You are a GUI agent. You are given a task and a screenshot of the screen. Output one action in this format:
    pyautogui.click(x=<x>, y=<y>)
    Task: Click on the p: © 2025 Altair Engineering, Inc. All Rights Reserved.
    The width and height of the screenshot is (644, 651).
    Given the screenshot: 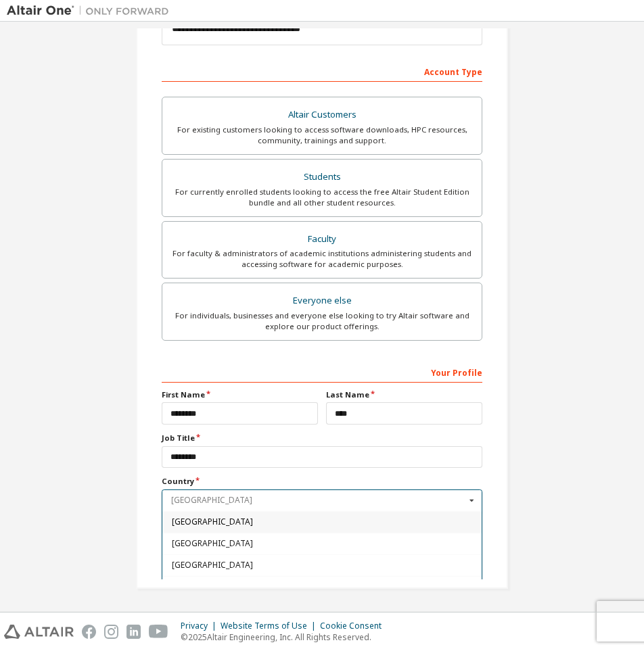 What is the action you would take?
    pyautogui.click(x=285, y=637)
    